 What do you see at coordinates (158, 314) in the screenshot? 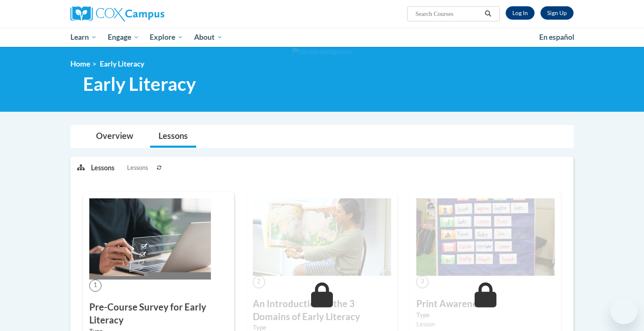
I see `h3: Pre-Course Survey for Early Literacy` at bounding box center [158, 314].